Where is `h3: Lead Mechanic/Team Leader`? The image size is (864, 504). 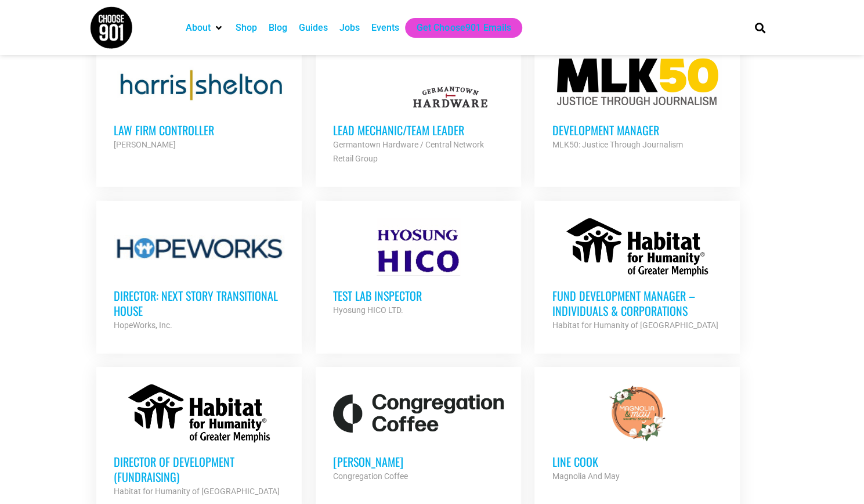
h3: Lead Mechanic/Team Leader is located at coordinates (419, 130).